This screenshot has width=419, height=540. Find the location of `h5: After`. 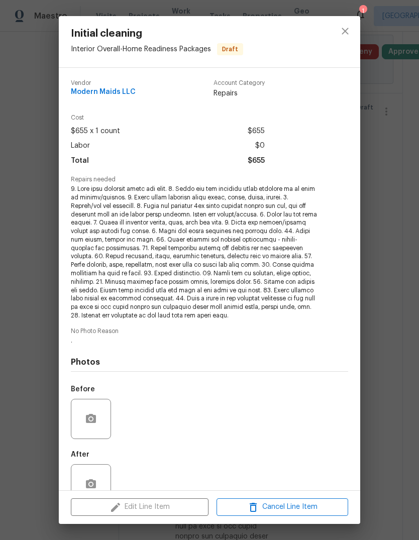

h5: After is located at coordinates (80, 455).